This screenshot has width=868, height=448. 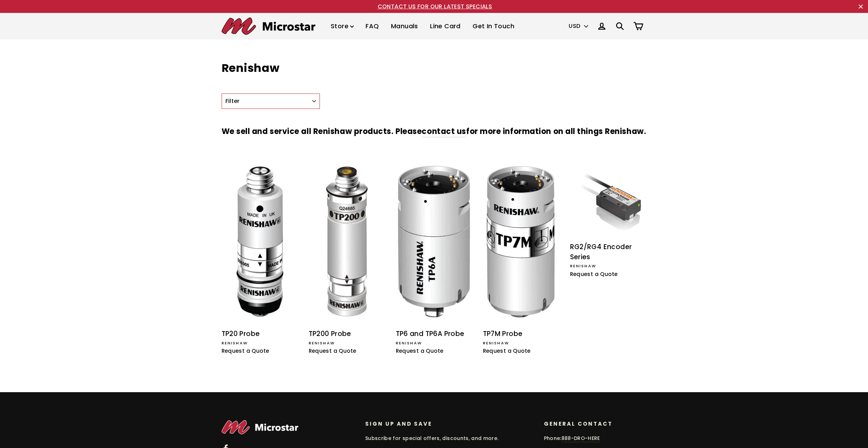 I want to click on a: Store, so click(x=342, y=26).